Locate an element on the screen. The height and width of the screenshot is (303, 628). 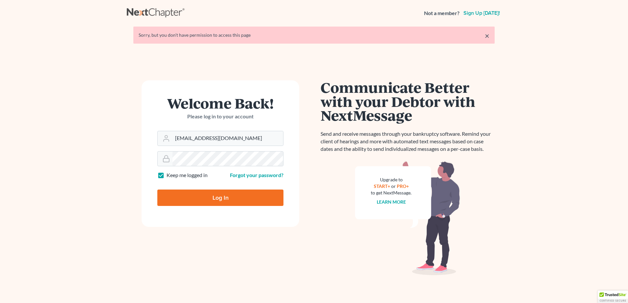
h1: Welcome Back! is located at coordinates (220, 103).